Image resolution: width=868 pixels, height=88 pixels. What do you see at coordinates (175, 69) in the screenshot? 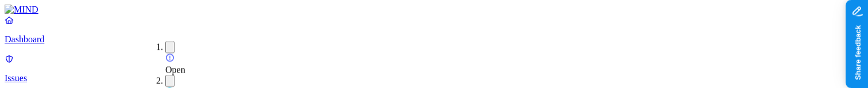
I see `span: Open` at bounding box center [175, 69].